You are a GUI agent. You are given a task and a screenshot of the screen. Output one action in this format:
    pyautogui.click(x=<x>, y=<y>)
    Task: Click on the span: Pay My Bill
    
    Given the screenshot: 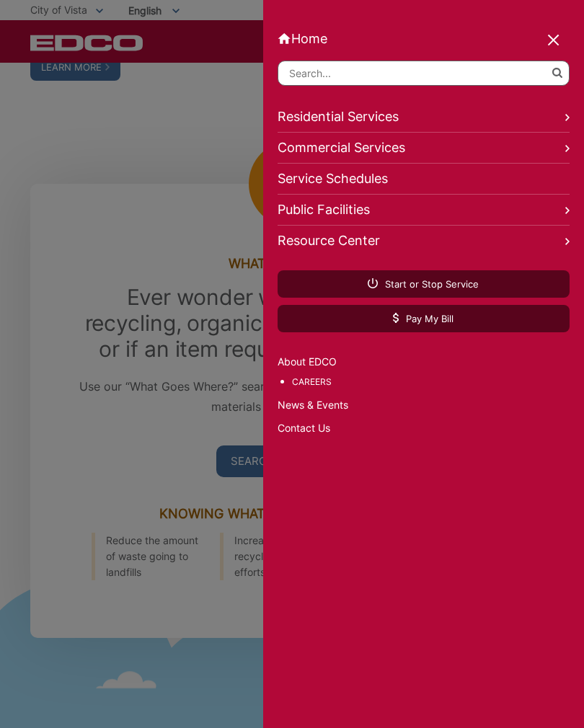 What is the action you would take?
    pyautogui.click(x=423, y=318)
    